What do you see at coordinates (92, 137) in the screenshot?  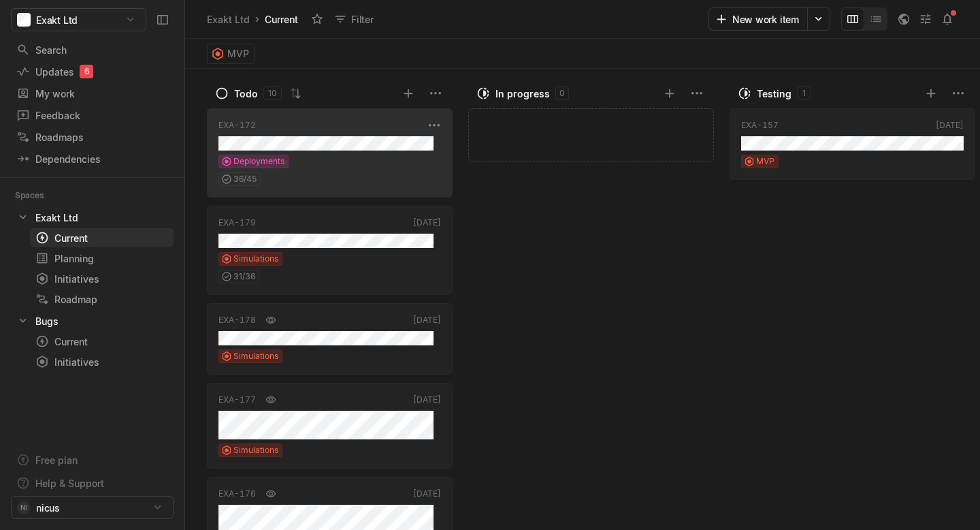 I see `div: Roadmaps` at bounding box center [92, 137].